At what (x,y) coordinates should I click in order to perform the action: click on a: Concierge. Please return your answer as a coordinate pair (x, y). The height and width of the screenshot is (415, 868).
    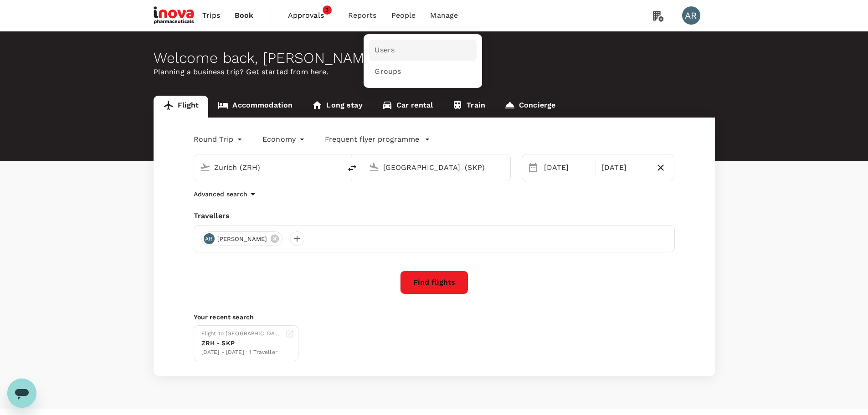
    Looking at the image, I should click on (530, 107).